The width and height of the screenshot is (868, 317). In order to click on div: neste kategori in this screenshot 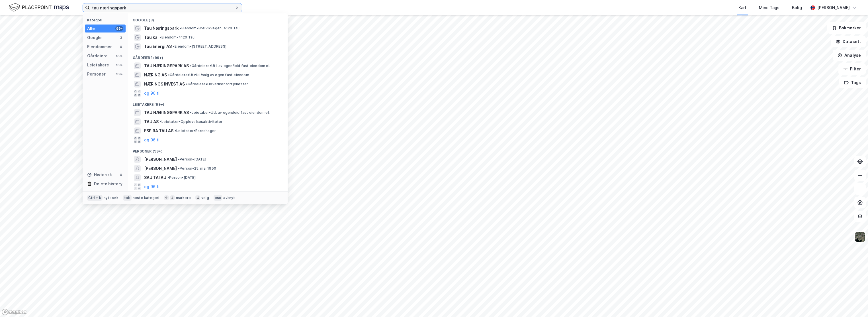, I will do `click(146, 198)`.